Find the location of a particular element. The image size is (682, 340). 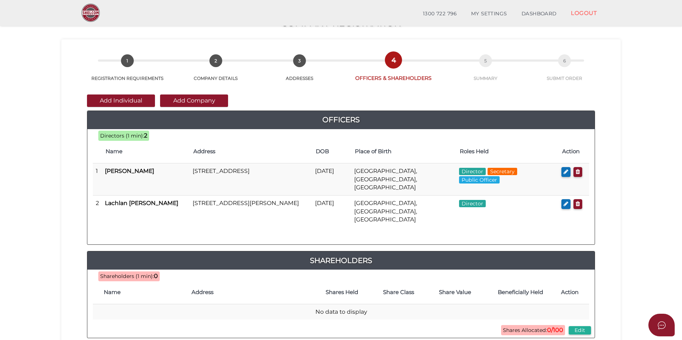

button: Add Company is located at coordinates (194, 101).